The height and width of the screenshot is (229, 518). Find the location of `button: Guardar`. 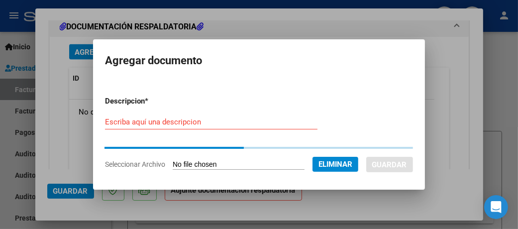

button: Guardar is located at coordinates (390, 164).